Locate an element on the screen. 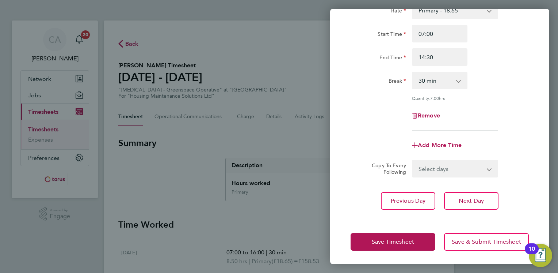  button: Save Timesheet is located at coordinates (393, 242).